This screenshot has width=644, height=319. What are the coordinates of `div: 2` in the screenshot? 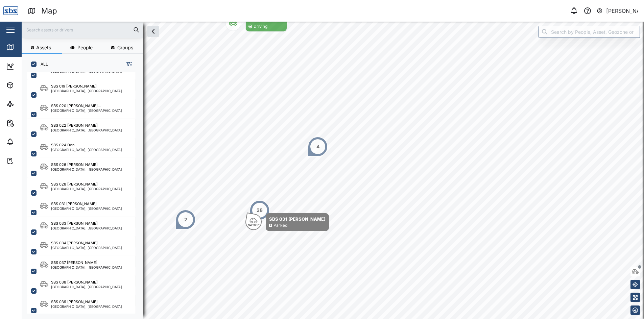 It's located at (186, 220).